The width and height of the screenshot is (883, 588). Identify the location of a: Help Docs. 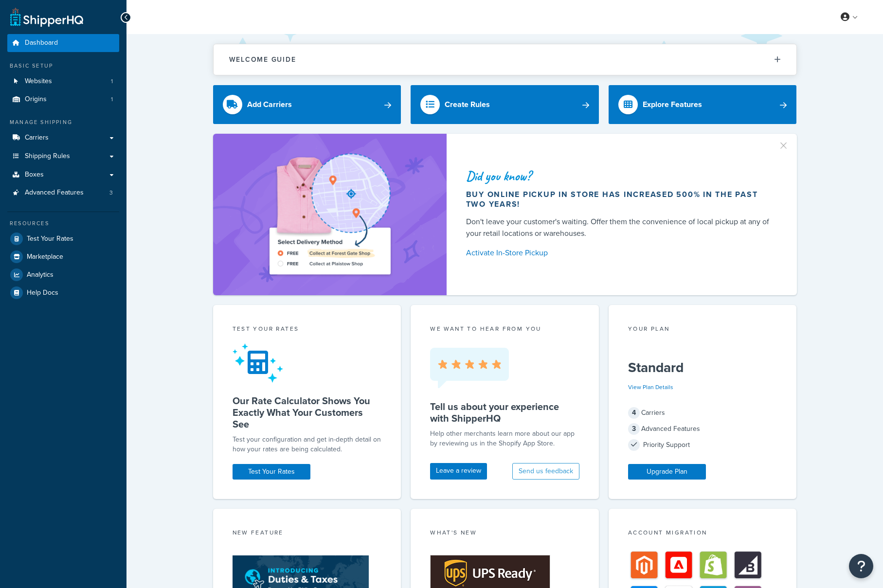
(63, 293).